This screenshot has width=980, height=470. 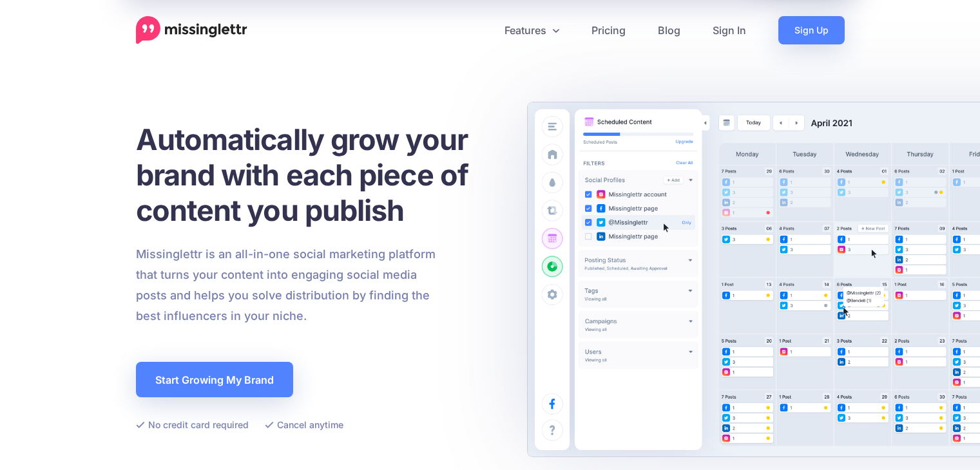 What do you see at coordinates (532, 30) in the screenshot?
I see `a: Features` at bounding box center [532, 30].